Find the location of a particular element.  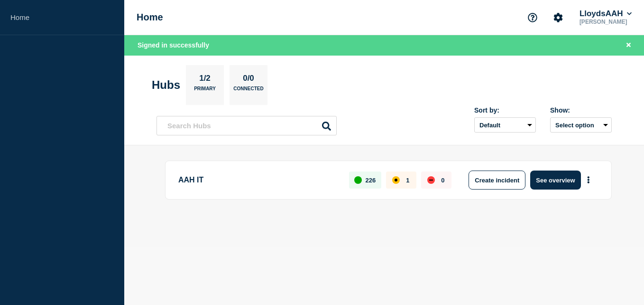

button: Close banner is located at coordinates (628, 45).